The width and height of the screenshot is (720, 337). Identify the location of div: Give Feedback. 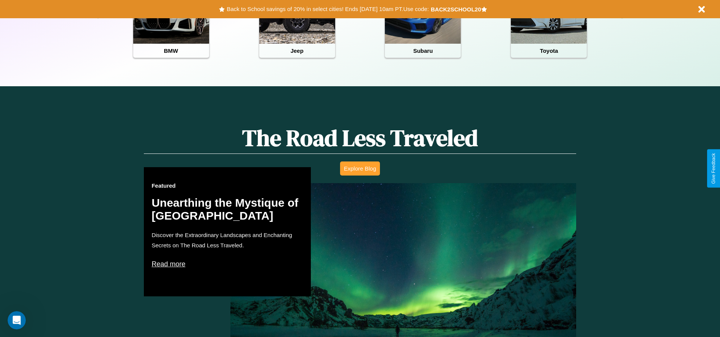
(713, 168).